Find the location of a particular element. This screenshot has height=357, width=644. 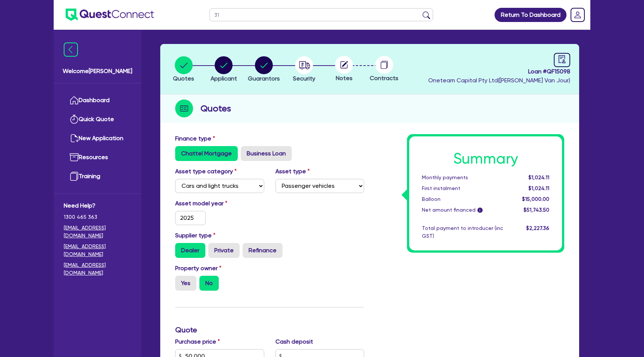

div: Total payment to introducer (inc GST) is located at coordinates (462, 232).